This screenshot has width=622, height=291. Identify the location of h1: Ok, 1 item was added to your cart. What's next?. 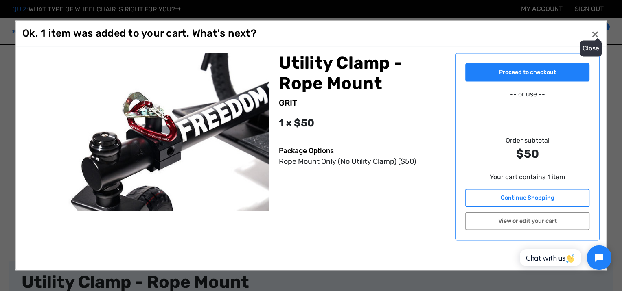
(139, 33).